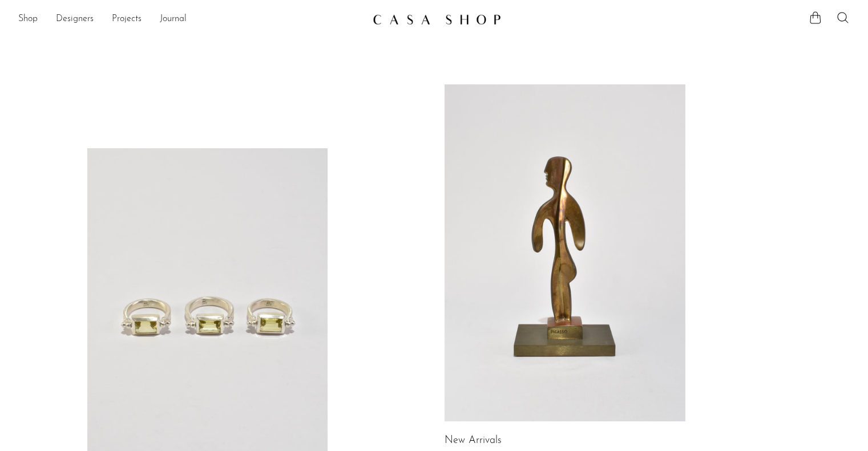 This screenshot has height=451, width=868. Describe the element at coordinates (173, 19) in the screenshot. I see `a: Journal` at that location.